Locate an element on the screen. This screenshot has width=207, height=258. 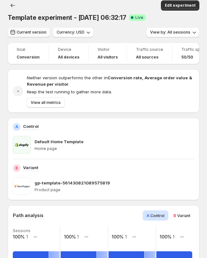
span: Traffic split is located at coordinates (192, 50).